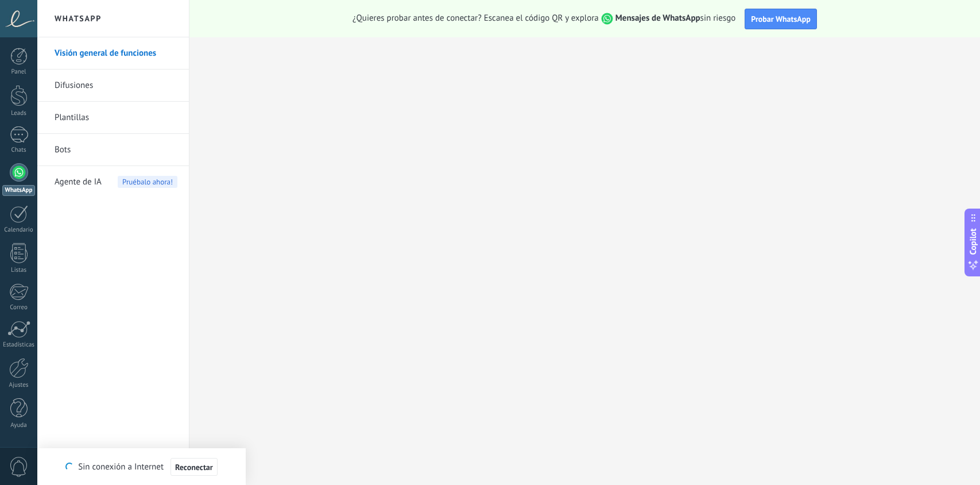 The height and width of the screenshot is (485, 980). What do you see at coordinates (19, 270) in the screenshot?
I see `div: Listas` at bounding box center [19, 270].